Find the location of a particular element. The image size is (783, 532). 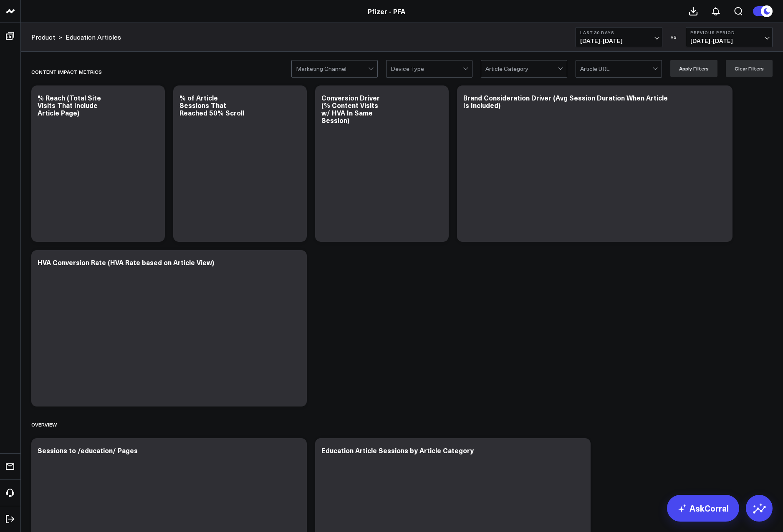

div: Brand Consideration Driver (Avg Session Duration When Article Is Included) is located at coordinates (565, 101).